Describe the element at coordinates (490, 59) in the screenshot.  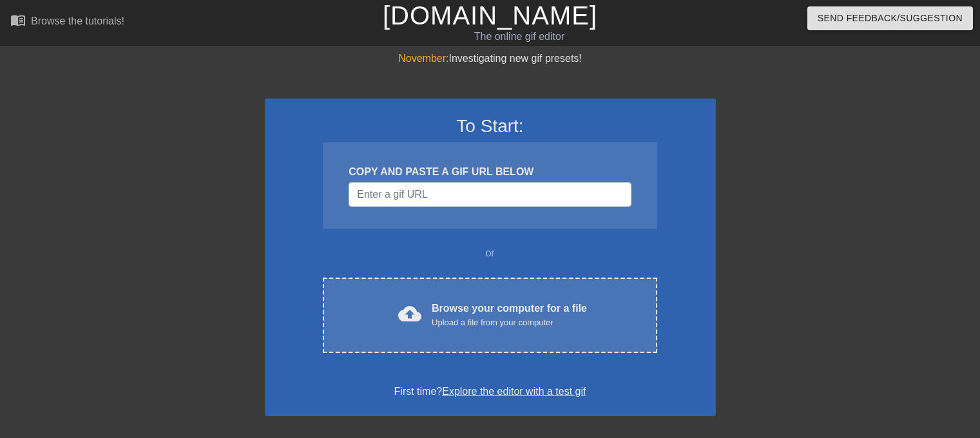
I see `div: Investigating new gif presets!` at that location.